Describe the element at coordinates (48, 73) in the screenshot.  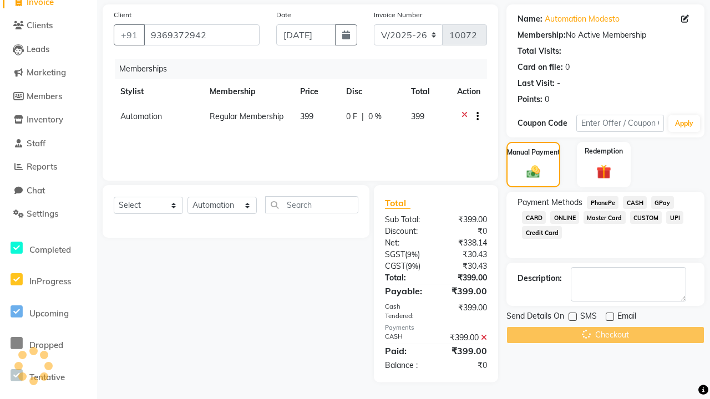
I see `a: Marketing` at that location.